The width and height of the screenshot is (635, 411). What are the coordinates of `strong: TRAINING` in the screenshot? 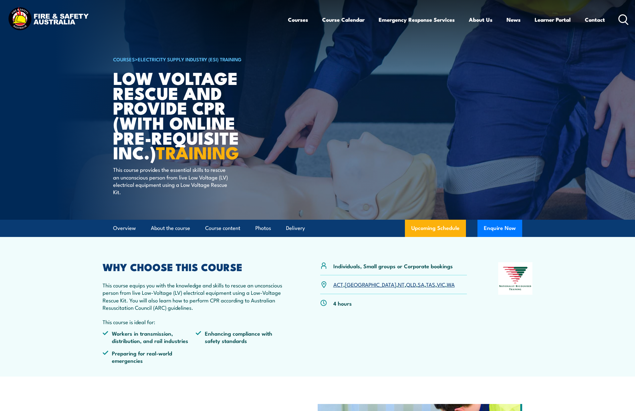 It's located at (197, 152).